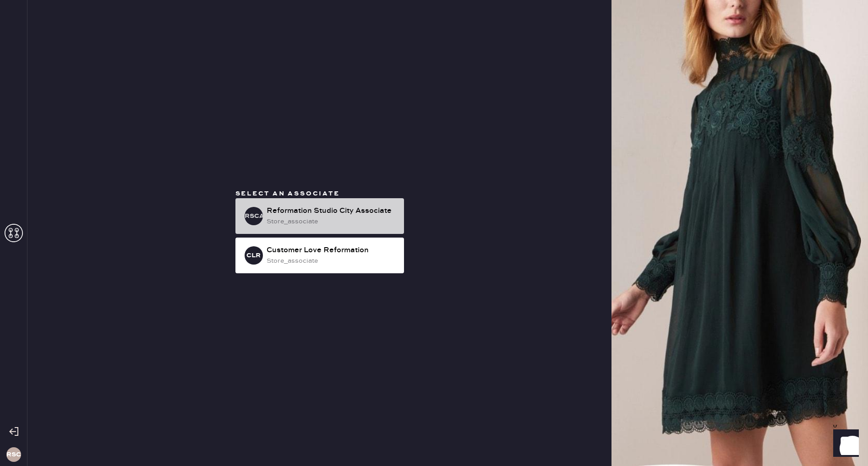 This screenshot has height=466, width=868. I want to click on h3: RSC, so click(14, 454).